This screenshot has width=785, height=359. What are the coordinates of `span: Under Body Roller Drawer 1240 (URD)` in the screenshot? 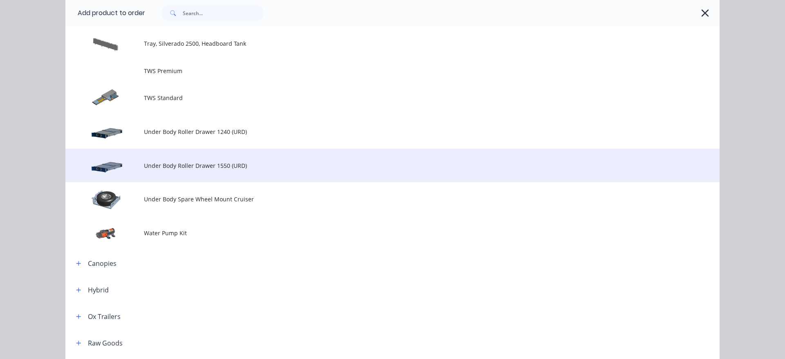 It's located at (374, 132).